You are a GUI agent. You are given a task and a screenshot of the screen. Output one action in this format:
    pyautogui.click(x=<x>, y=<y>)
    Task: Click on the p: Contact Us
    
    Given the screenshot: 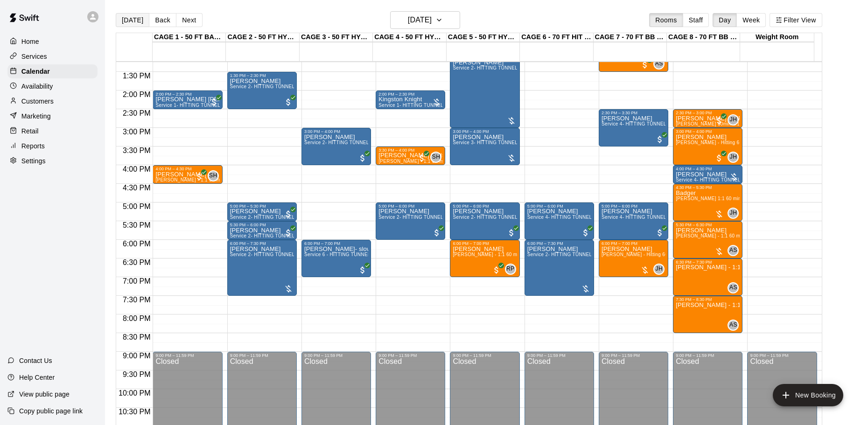 What is the action you would take?
    pyautogui.click(x=35, y=361)
    